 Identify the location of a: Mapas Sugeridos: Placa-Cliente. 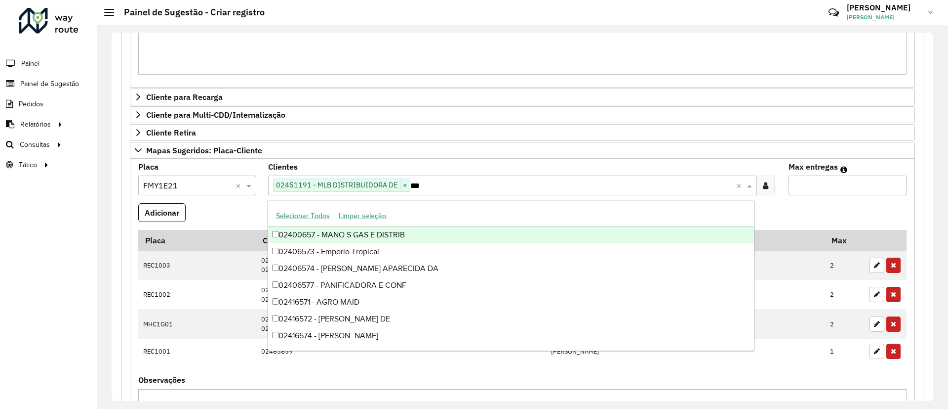
(523, 150).